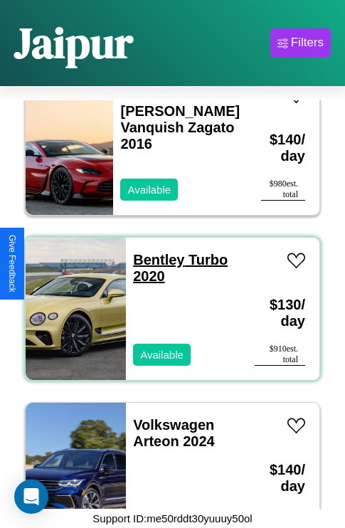  Describe the element at coordinates (300, 43) in the screenshot. I see `button: Filters` at that location.